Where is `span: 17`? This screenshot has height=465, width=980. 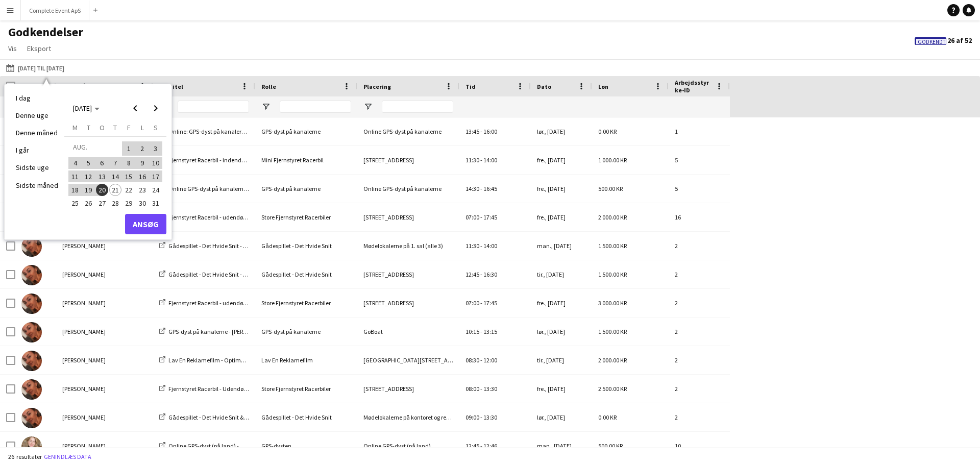
span: 17 is located at coordinates (155, 177).